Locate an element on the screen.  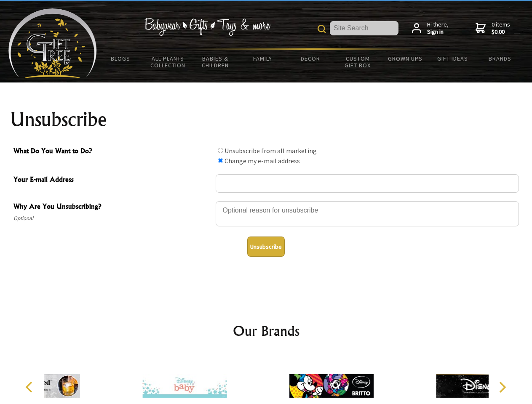
h2: Our Brands is located at coordinates (266, 331).